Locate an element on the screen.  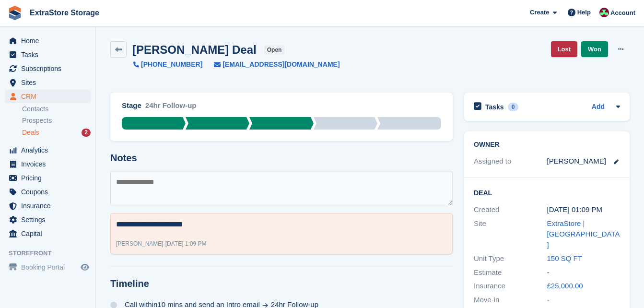
a: Contacts is located at coordinates (56, 109).